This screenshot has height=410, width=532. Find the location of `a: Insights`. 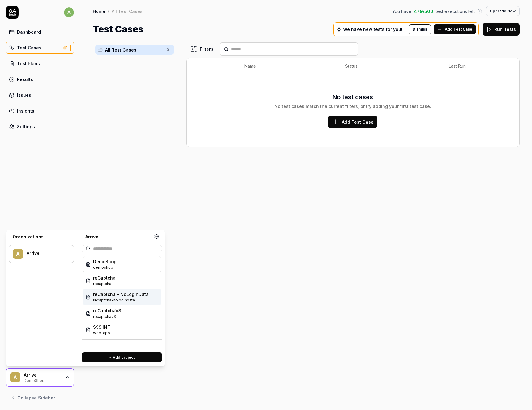

a: Insights is located at coordinates (40, 111).